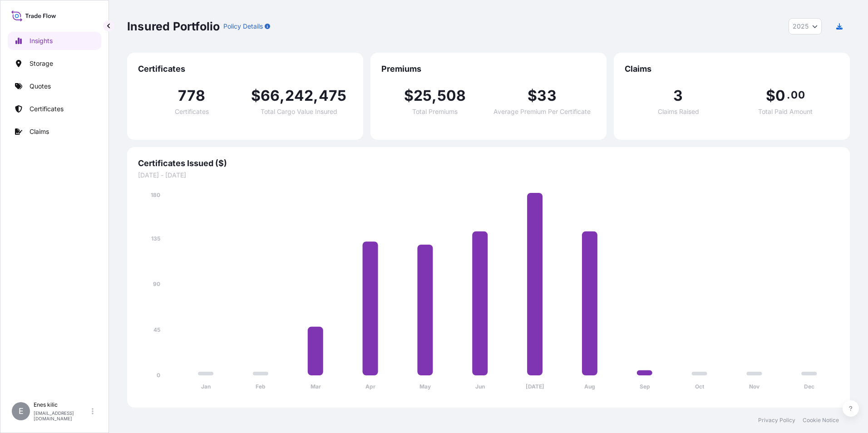  I want to click on p: Insights, so click(41, 41).